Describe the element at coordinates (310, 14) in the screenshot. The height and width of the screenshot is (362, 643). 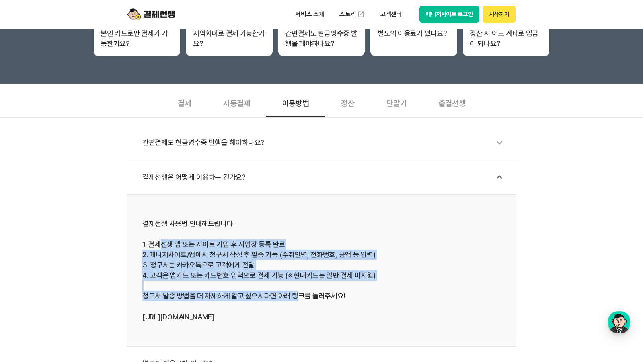
I see `p: 서비스 소개` at that location.